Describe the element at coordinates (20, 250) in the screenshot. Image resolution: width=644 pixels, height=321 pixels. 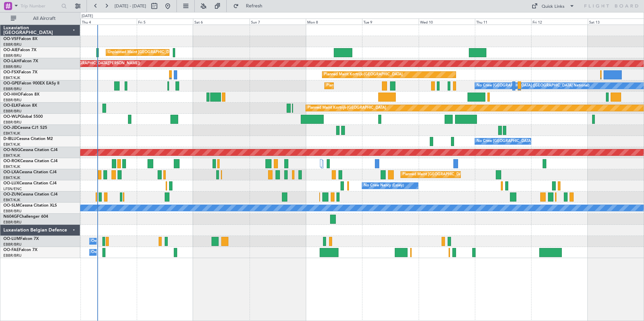
I see `a: OO-FAEFalcon 7X` at that location.